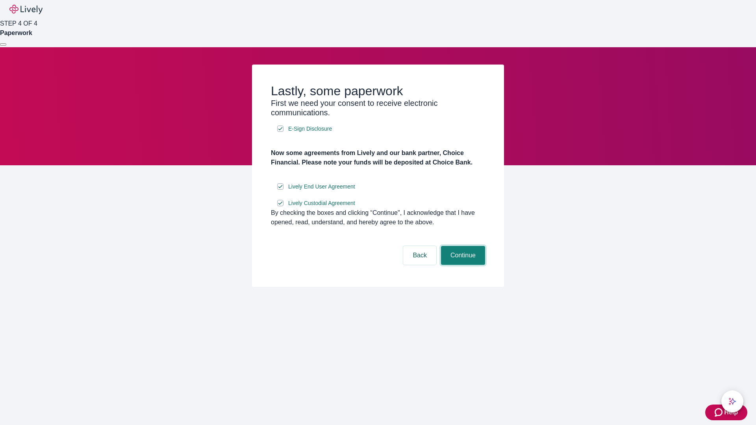 The height and width of the screenshot is (425, 756). Describe the element at coordinates (732, 402) in the screenshot. I see `svg: Lively AI Assistant` at that location.